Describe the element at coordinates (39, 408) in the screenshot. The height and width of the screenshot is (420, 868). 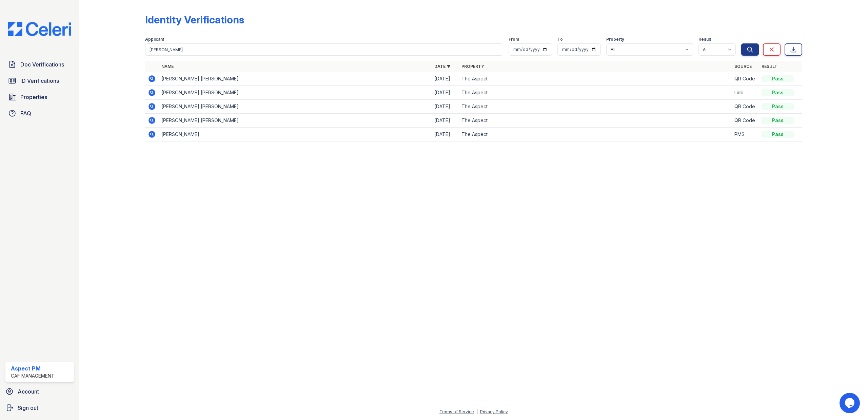
I see `a: Sign out` at that location.